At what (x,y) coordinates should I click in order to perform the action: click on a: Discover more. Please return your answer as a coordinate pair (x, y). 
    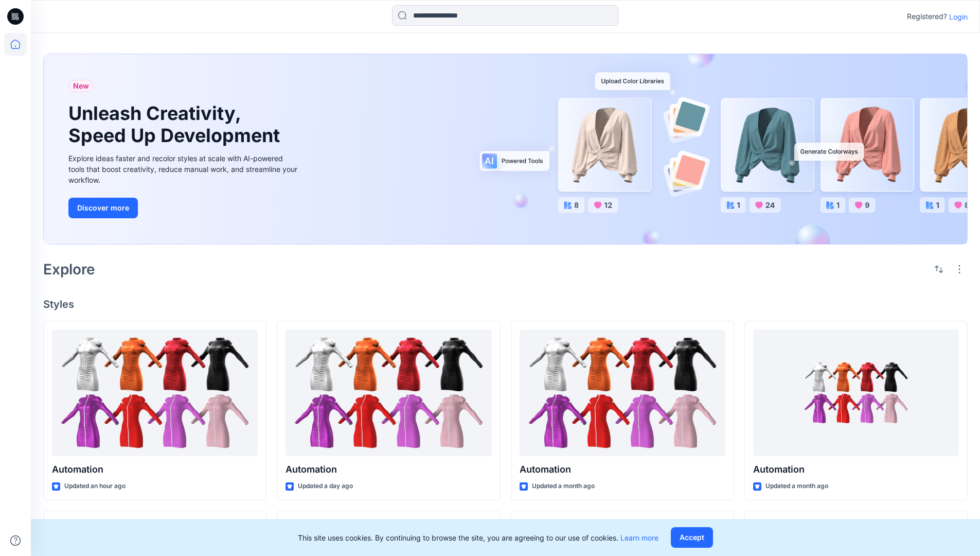
    Looking at the image, I should click on (184, 208).